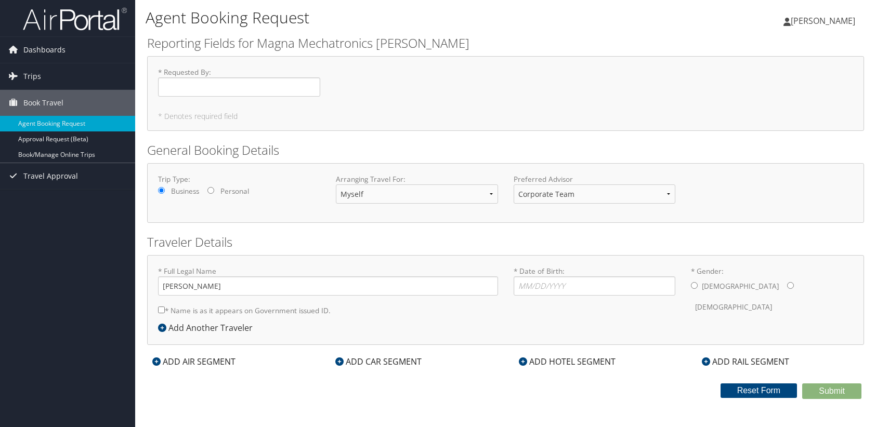  What do you see at coordinates (32, 76) in the screenshot?
I see `span: Trips` at bounding box center [32, 76].